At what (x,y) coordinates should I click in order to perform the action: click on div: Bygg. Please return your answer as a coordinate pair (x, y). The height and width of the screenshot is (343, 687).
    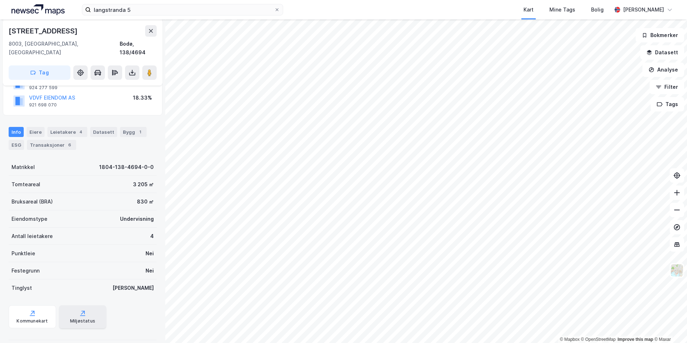
    Looking at the image, I should click on (133, 132).